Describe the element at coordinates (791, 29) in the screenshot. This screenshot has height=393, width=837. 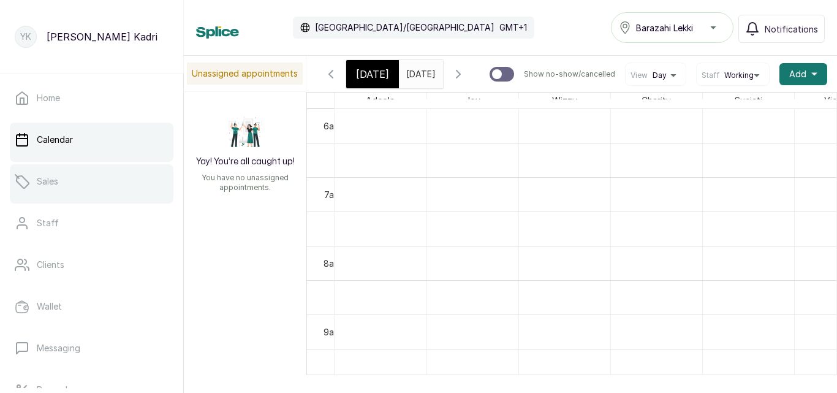
I see `span: Notifications` at that location.